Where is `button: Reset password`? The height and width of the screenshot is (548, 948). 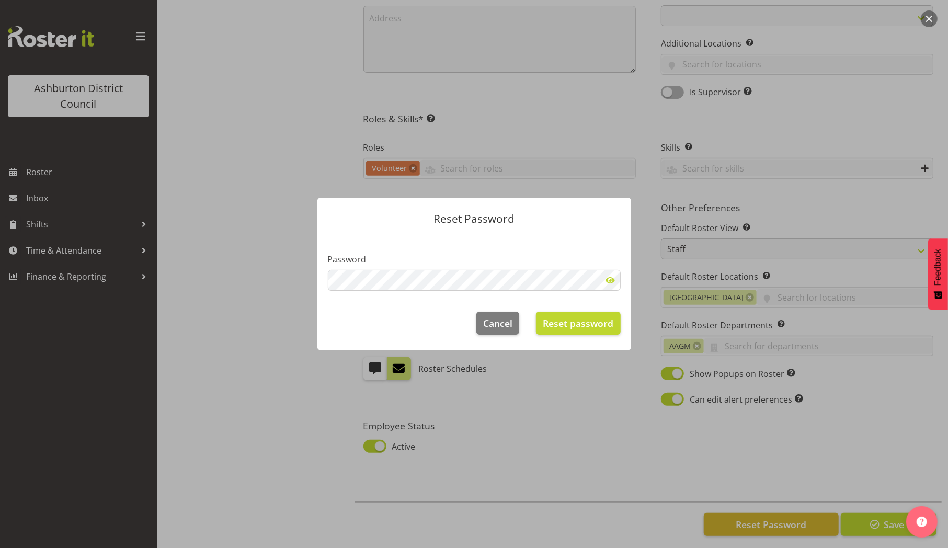 button: Reset password is located at coordinates (578, 323).